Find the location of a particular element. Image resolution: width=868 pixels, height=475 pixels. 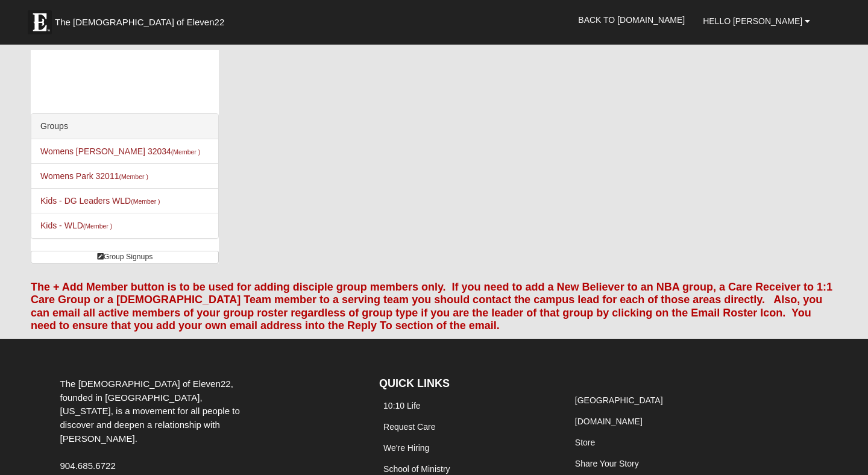

a: Share Your Story is located at coordinates (607, 464).